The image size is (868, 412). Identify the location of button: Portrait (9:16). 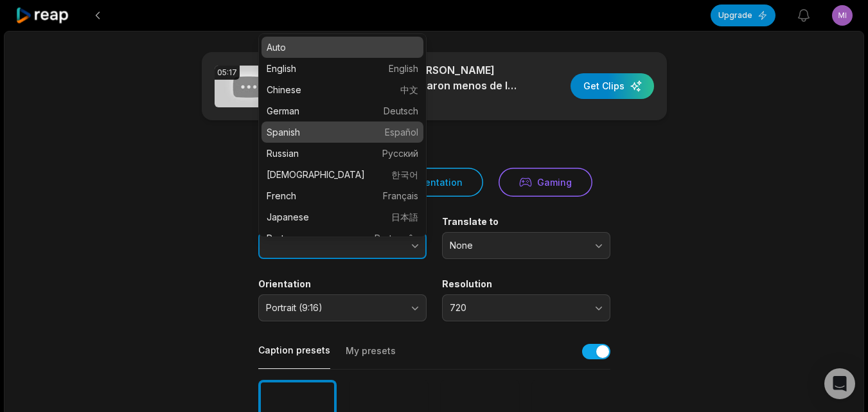
(343, 307).